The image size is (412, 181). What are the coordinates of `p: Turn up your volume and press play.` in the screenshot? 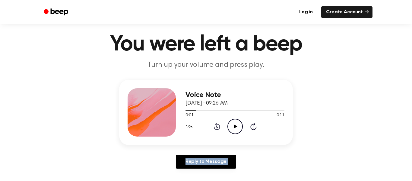 It's located at (206, 65).